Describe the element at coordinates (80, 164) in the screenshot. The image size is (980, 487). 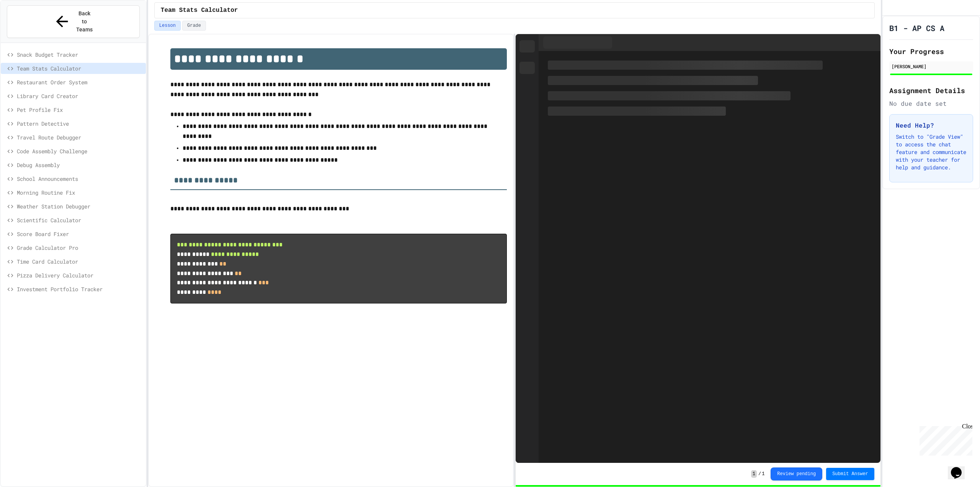
I see `span: Debug Assembly` at that location.